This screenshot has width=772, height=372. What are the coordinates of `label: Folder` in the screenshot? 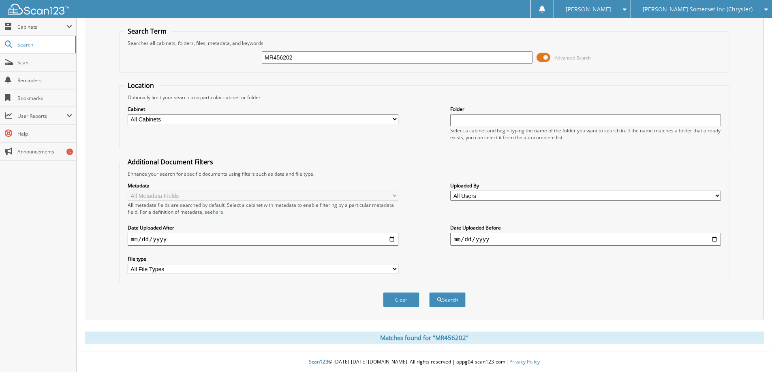 It's located at (585, 109).